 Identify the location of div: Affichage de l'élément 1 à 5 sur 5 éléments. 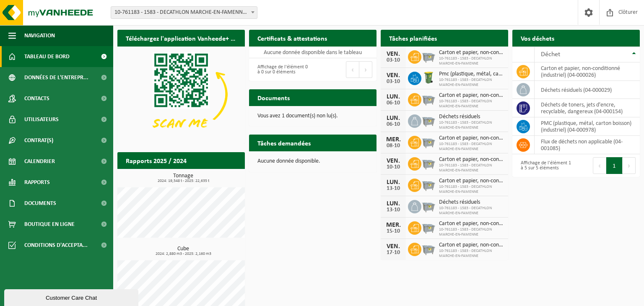
(545, 166).